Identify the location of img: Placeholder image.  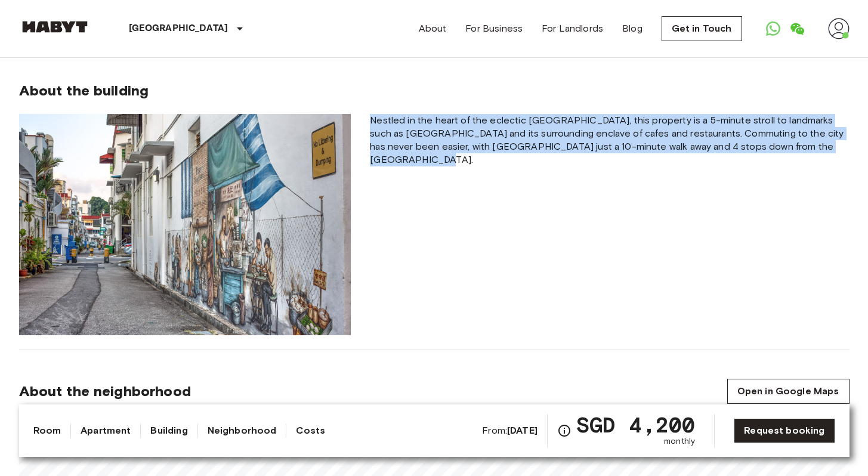
(185, 224).